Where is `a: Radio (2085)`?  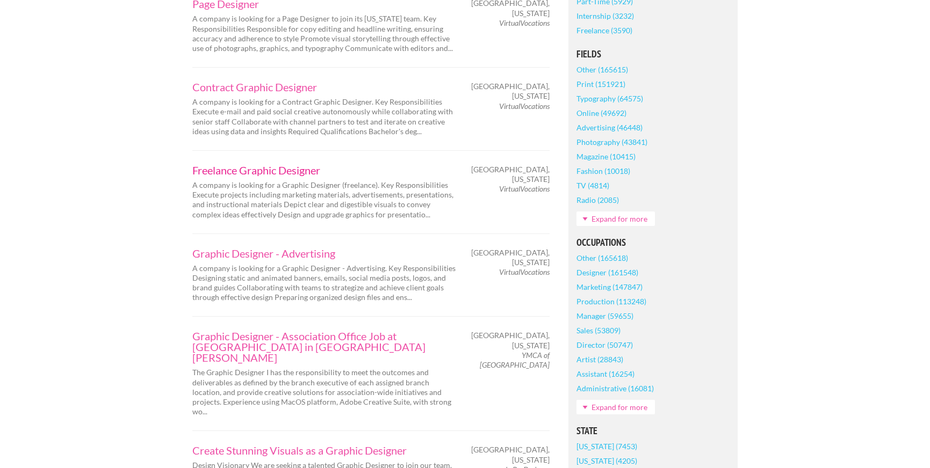 a: Radio (2085) is located at coordinates (597, 200).